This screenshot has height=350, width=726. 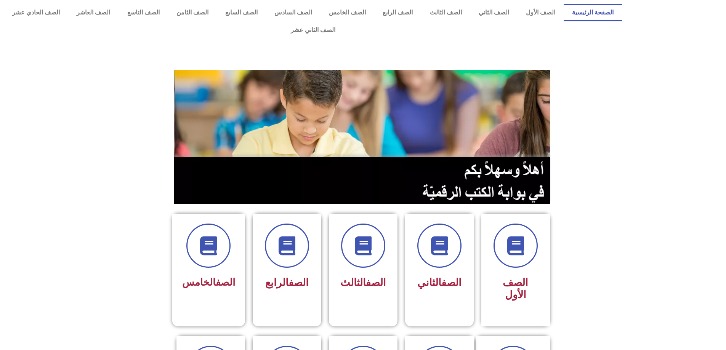 What do you see at coordinates (209, 283) in the screenshot?
I see `span: الخامس` at bounding box center [209, 283].